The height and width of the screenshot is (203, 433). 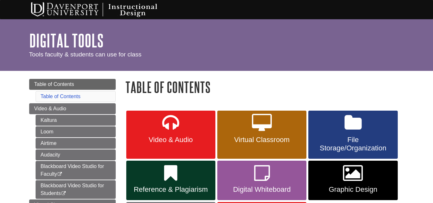 I want to click on h1: Table of Contents, so click(x=265, y=87).